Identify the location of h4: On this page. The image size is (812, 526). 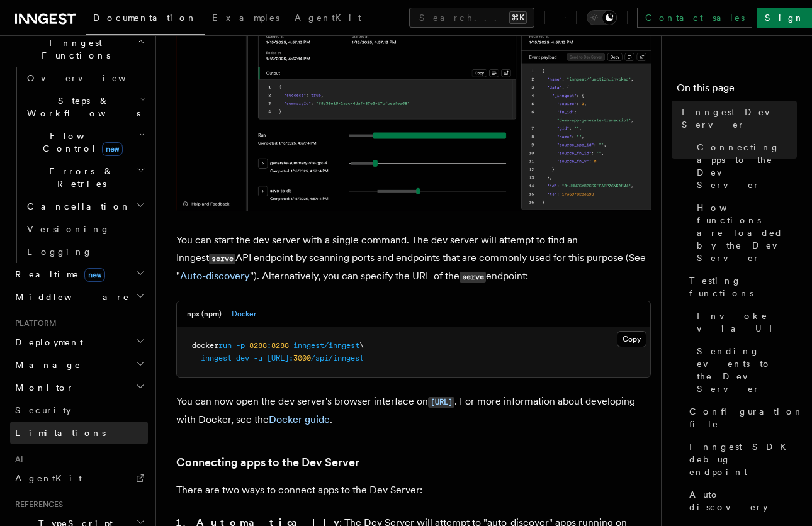
(736, 91).